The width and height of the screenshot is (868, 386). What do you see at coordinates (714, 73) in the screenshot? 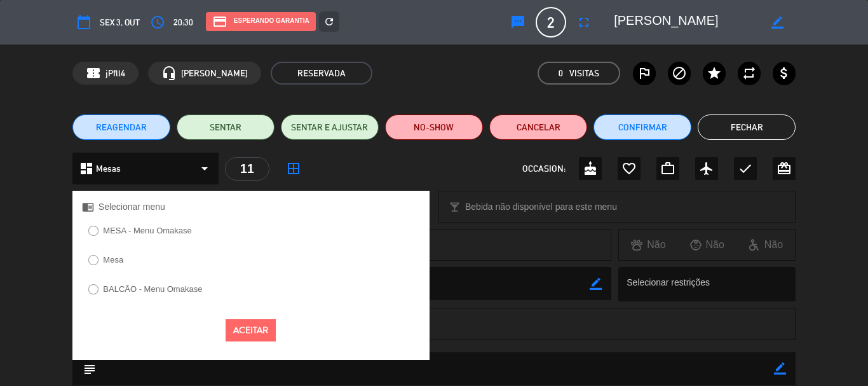
I see `i: star` at bounding box center [714, 73].